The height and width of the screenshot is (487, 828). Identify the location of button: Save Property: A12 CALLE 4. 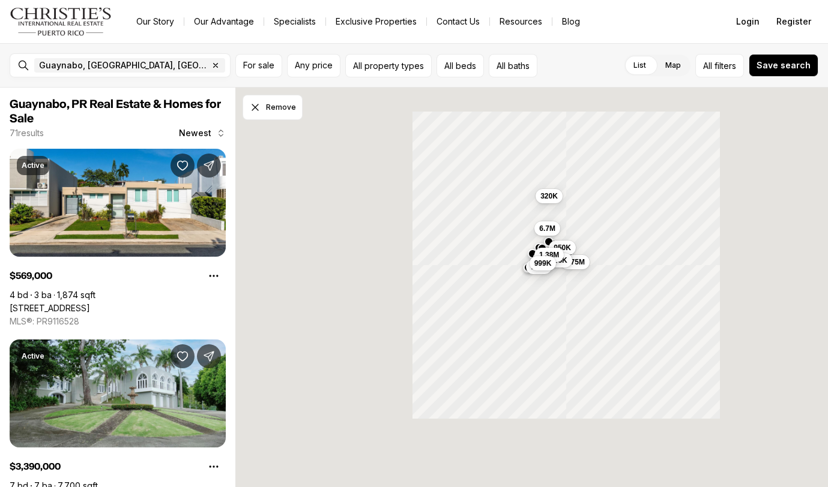
(182, 166).